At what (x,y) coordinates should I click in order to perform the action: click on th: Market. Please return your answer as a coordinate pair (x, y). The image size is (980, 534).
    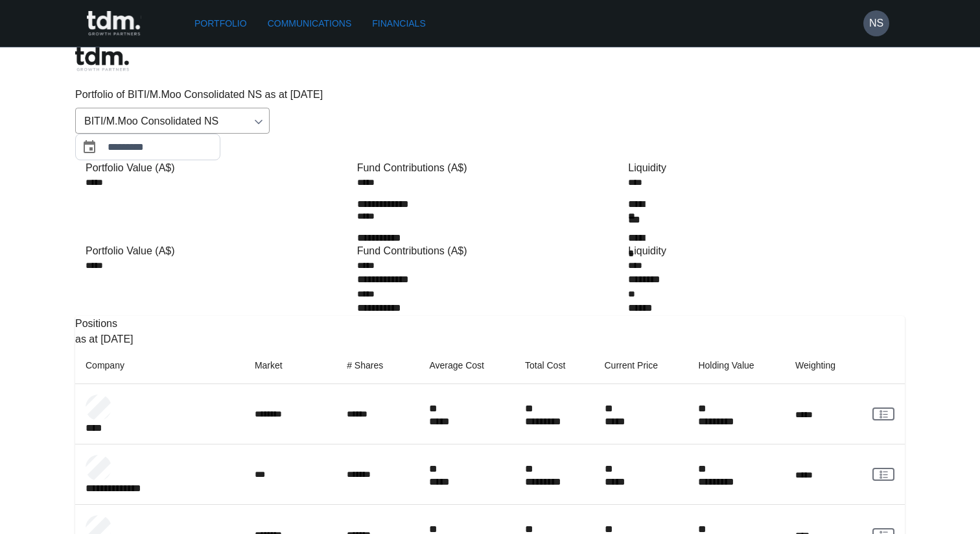
    Looking at the image, I should click on (290, 365).